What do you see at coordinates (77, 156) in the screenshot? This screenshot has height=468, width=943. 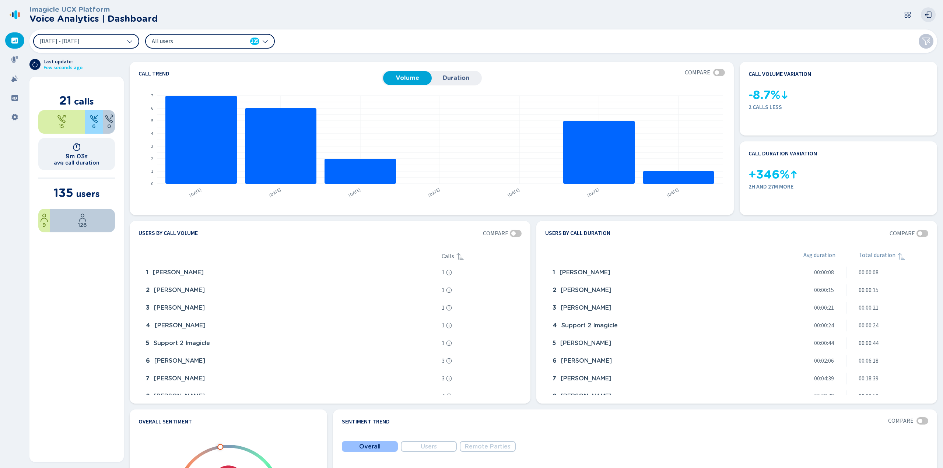 I see `h1: 9m 03s` at bounding box center [77, 156].